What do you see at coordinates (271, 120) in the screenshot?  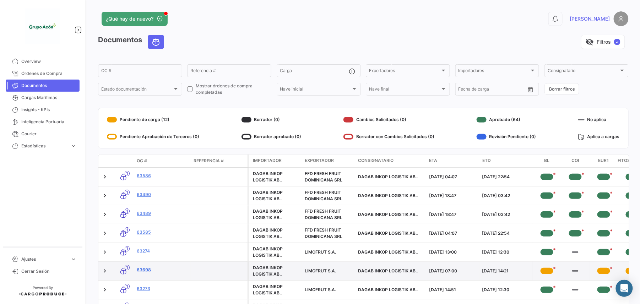 I see `div: Borrador (0)` at bounding box center [271, 120].